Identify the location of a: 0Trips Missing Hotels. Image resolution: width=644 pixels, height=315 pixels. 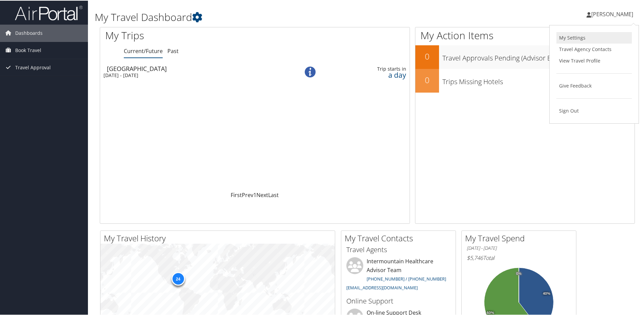
(525, 80).